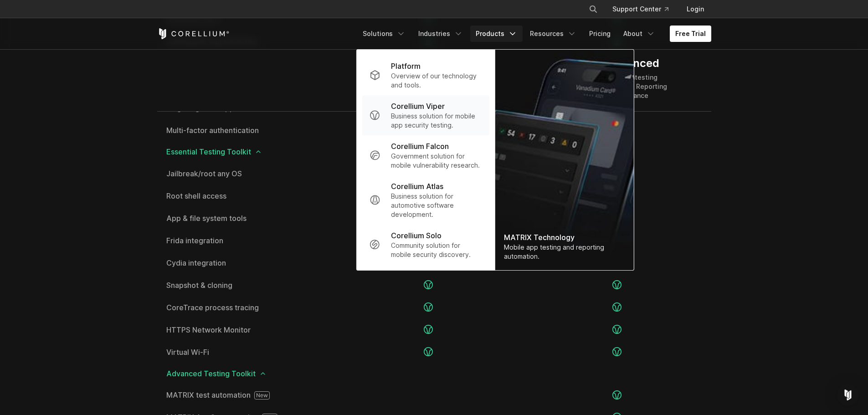  I want to click on p: Community solution for mobile security discovery., so click(436, 250).